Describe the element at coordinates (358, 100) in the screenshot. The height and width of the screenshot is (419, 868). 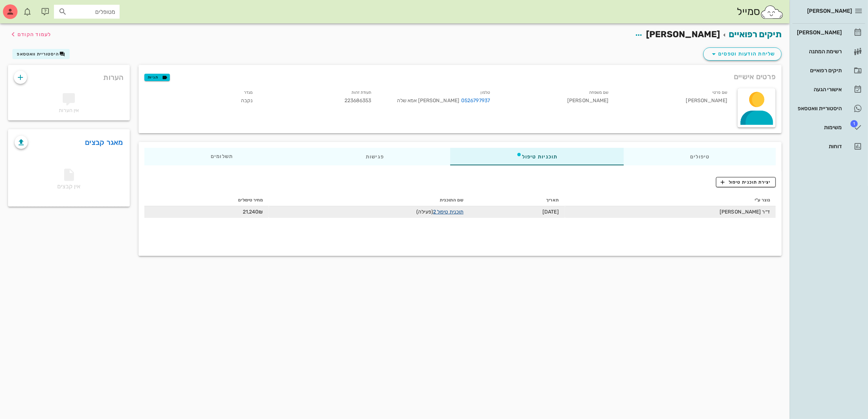
I see `span: 223686353` at that location.